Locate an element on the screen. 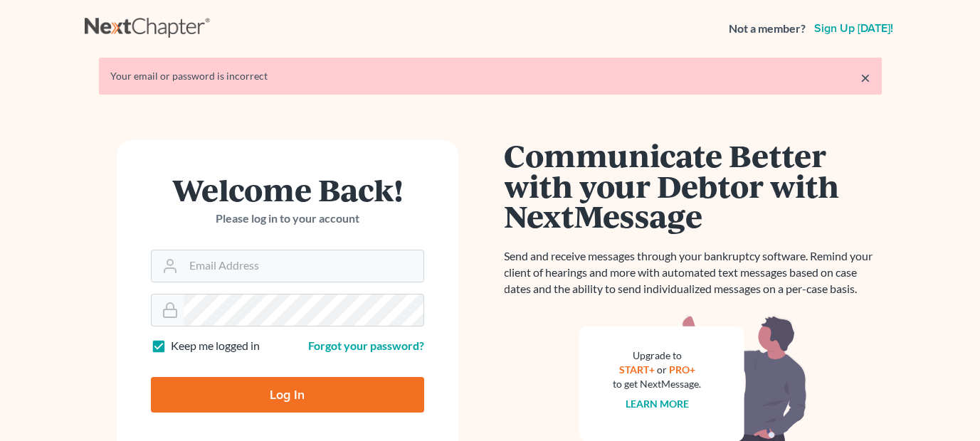 The height and width of the screenshot is (441, 980). div: Your email or password is incorrect is located at coordinates (490, 76).